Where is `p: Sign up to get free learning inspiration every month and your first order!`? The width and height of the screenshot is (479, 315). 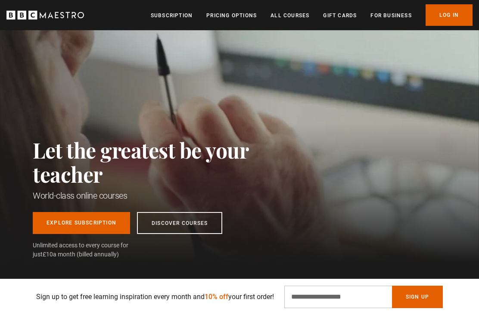
p: Sign up to get free learning inspiration every month and your first order! is located at coordinates (155, 297).